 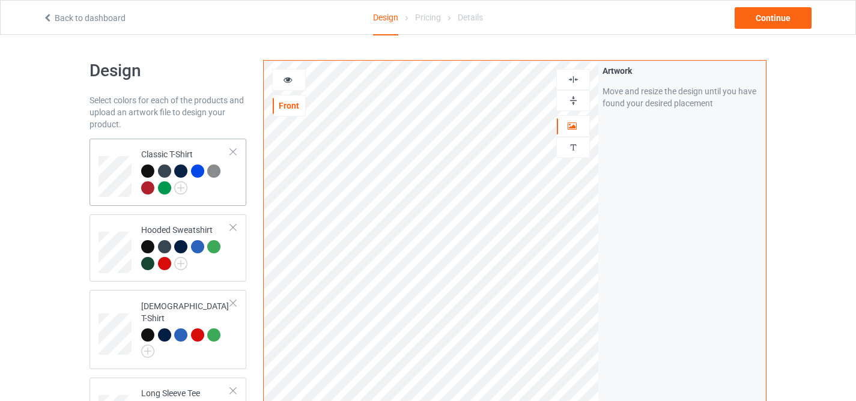 I want to click on div: Move and resize the design until you have found your desired placement, so click(x=681, y=97).